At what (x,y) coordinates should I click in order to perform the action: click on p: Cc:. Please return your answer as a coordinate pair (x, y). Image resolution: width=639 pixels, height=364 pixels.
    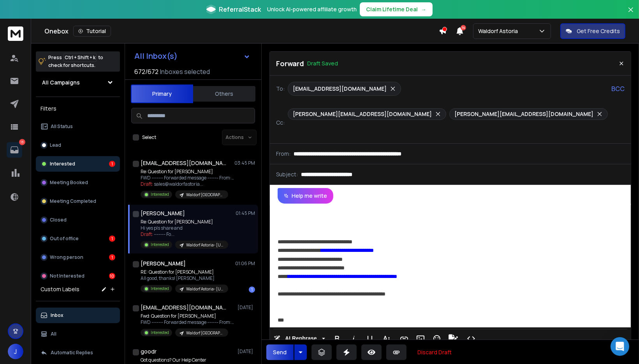
    Looking at the image, I should click on (280, 122).